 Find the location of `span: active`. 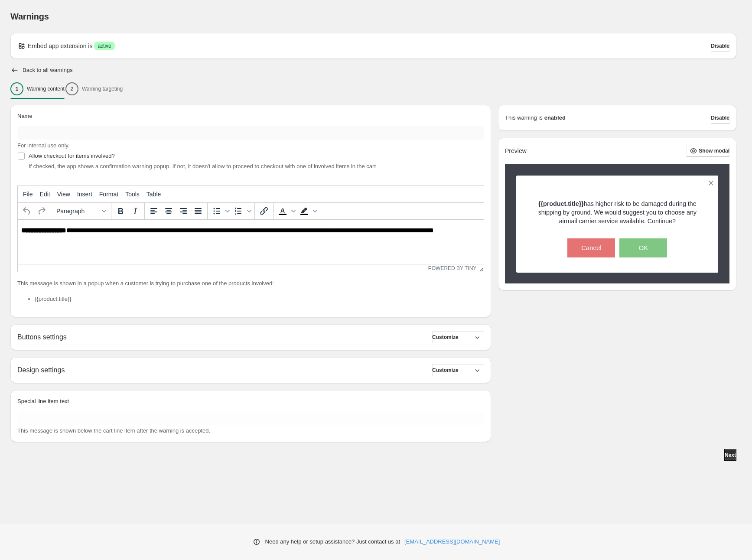

span: active is located at coordinates (104, 46).